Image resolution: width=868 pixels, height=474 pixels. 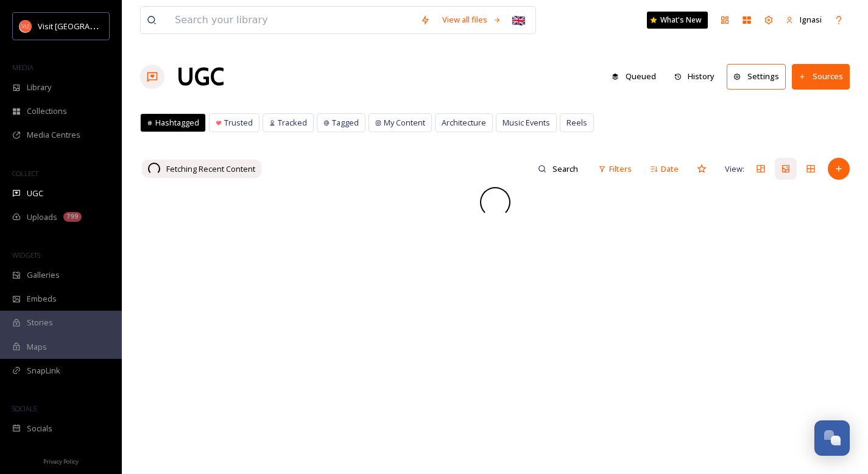 What do you see at coordinates (759, 76) in the screenshot?
I see `a: Settings` at bounding box center [759, 76].